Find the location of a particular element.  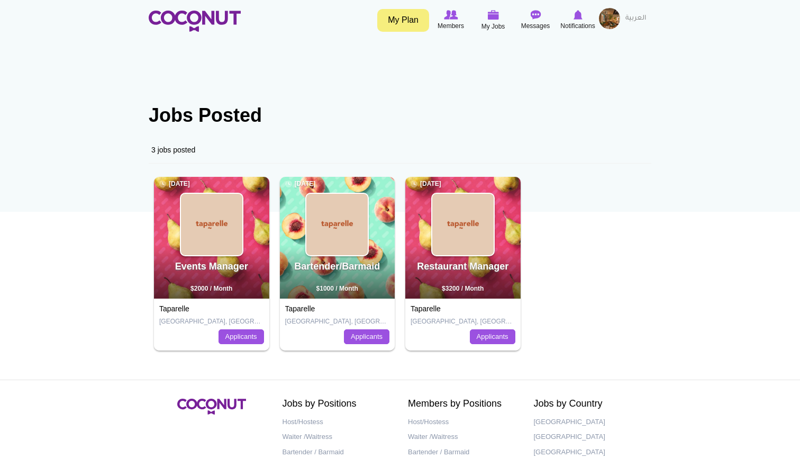

span: Messages is located at coordinates (535, 26).